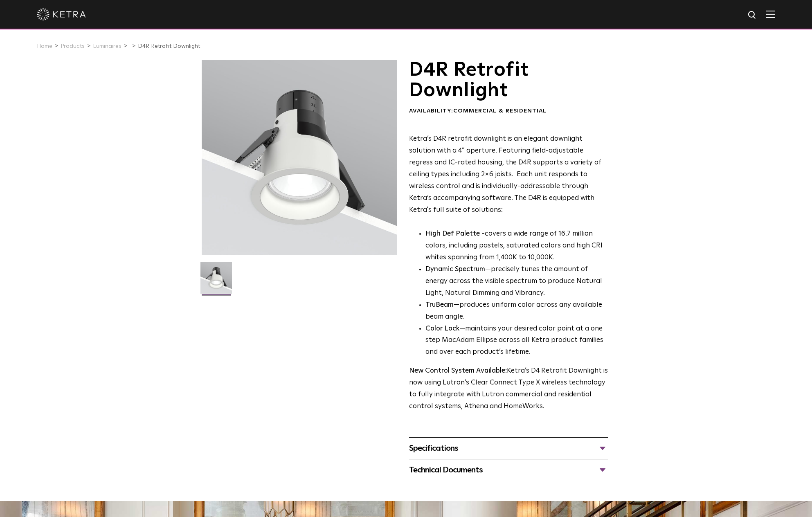 The height and width of the screenshot is (517, 812). I want to click on strong: New Control System Available:, so click(458, 370).